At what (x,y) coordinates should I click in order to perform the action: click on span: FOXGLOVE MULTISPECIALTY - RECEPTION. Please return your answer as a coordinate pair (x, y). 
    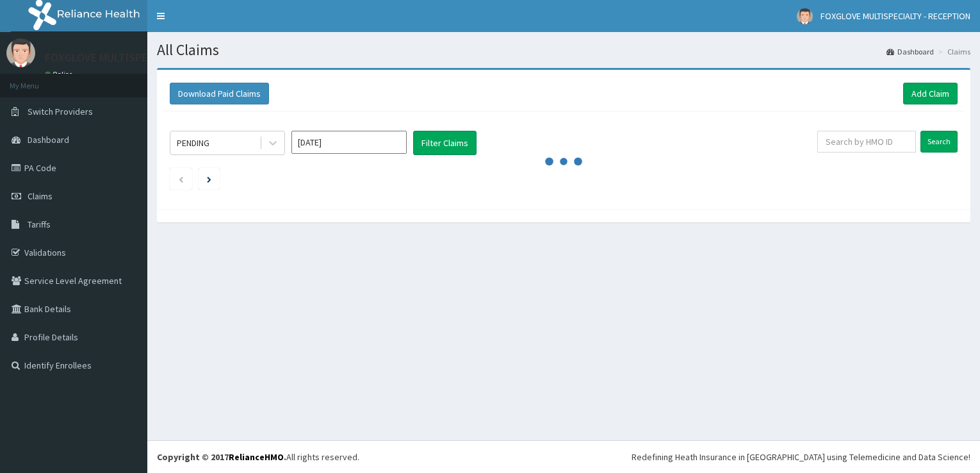
    Looking at the image, I should click on (896, 16).